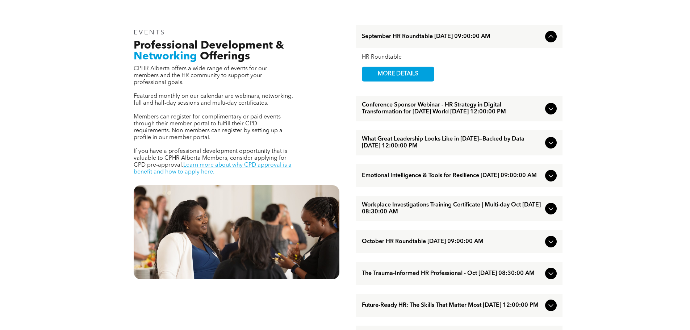 This screenshot has height=330, width=690. I want to click on span: Networking, so click(165, 57).